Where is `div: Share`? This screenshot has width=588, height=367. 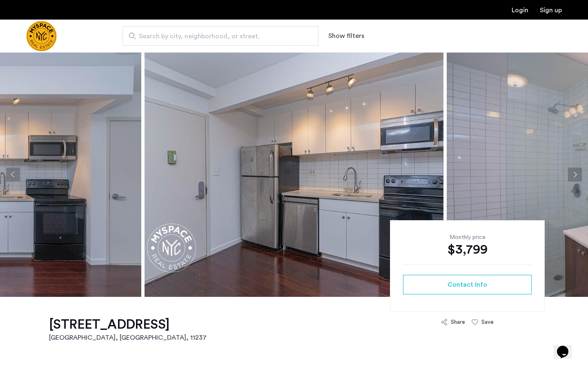 div: Share is located at coordinates (458, 322).